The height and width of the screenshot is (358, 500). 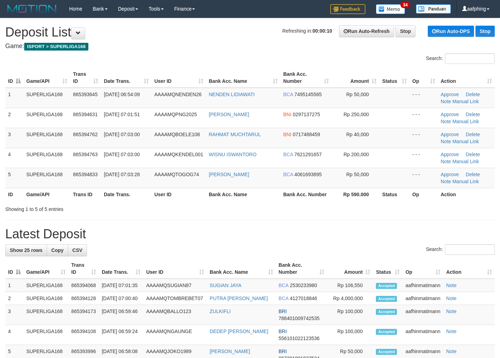 I want to click on span: Copy 7621291657 to clipboard, so click(x=308, y=154).